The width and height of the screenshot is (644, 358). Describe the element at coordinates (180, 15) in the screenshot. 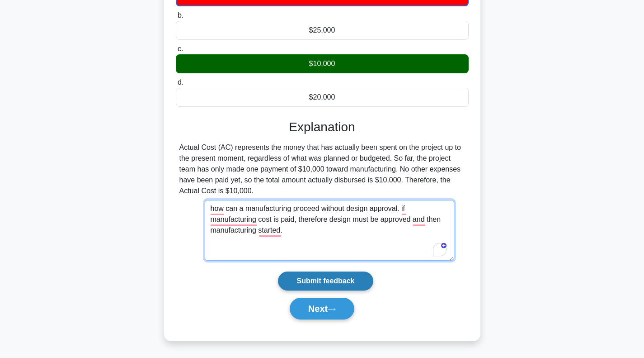

I see `span: b.` at that location.